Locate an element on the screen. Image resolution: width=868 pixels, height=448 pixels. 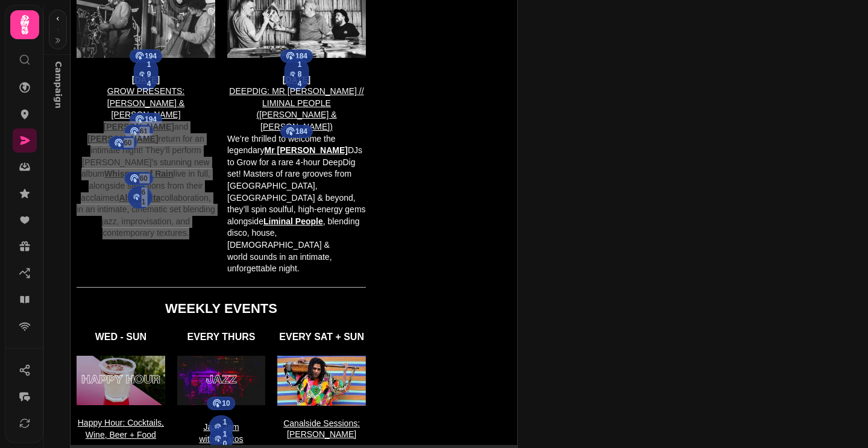
span: with Stratos is located at coordinates (221, 439).